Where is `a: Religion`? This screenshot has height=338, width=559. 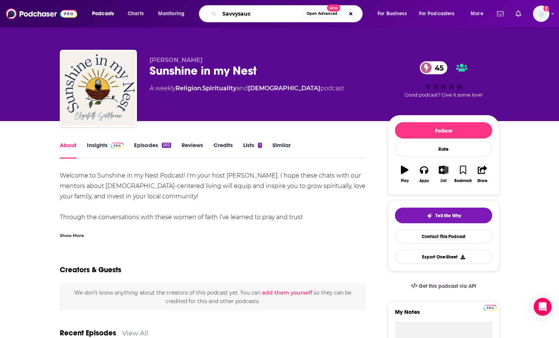 a: Religion is located at coordinates (188, 88).